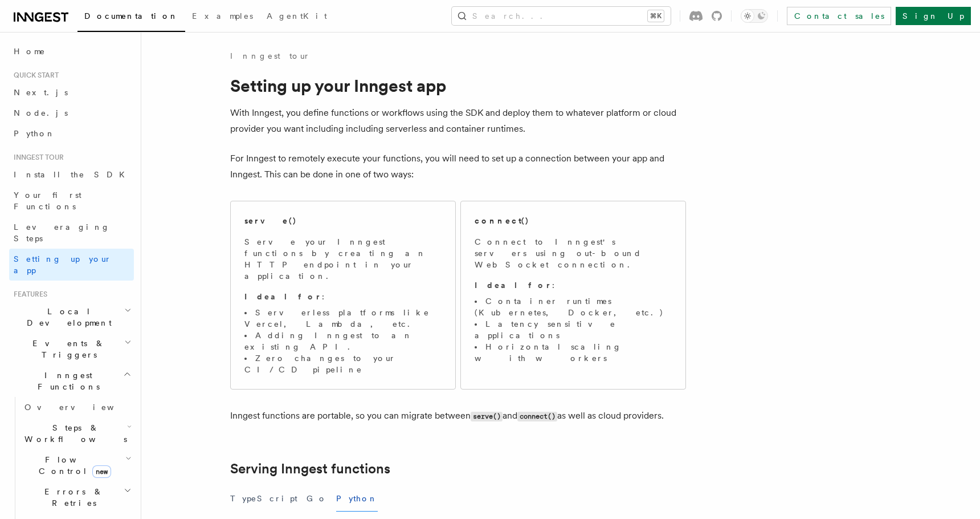 This screenshot has height=519, width=980. Describe the element at coordinates (72, 92) in the screenshot. I see `a: Next.js` at that location.